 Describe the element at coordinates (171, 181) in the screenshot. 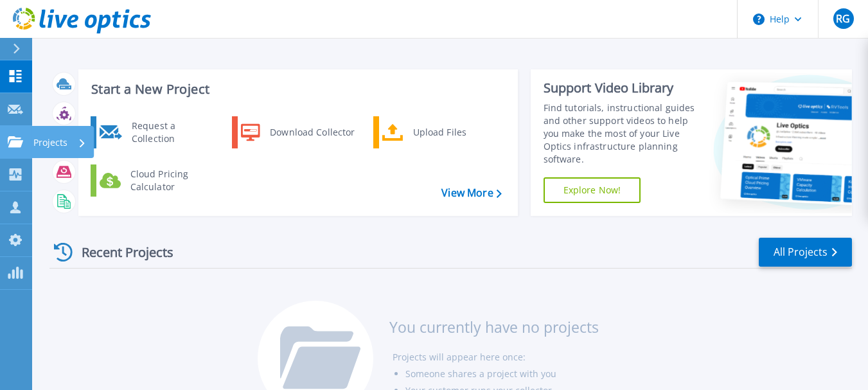

I see `div: Cloud Pricing Calculator` at that location.